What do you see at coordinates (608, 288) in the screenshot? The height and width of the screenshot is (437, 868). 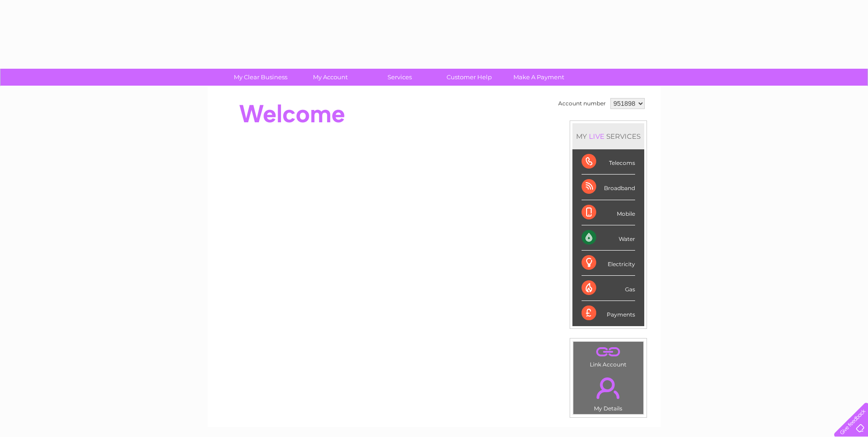 I see `div: Gas` at bounding box center [608, 288].